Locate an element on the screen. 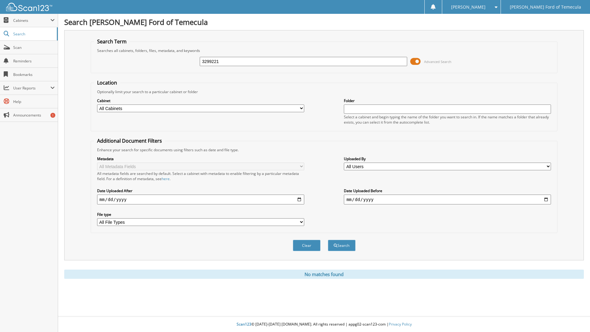 Image resolution: width=590 pixels, height=332 pixels. div: Optionally limit your search to a particular cabinet or folder is located at coordinates (324, 92).